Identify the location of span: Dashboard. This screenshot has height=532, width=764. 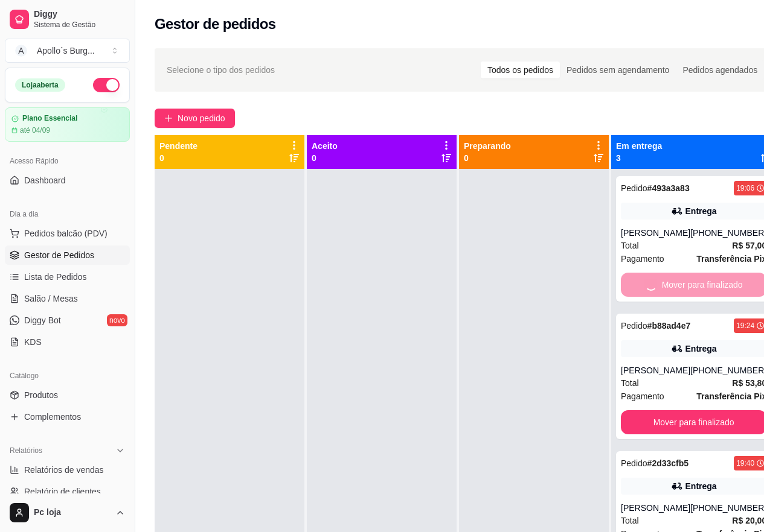
(44, 181).